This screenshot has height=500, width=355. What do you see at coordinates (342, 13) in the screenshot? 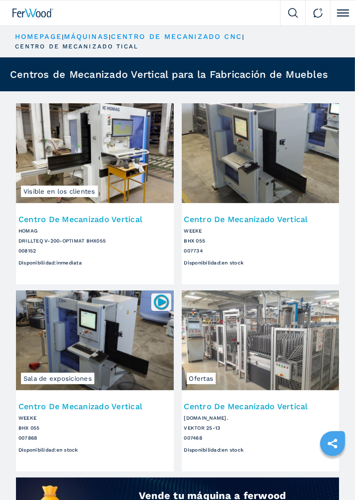
I see `button: Click to toggle menu` at bounding box center [342, 13].